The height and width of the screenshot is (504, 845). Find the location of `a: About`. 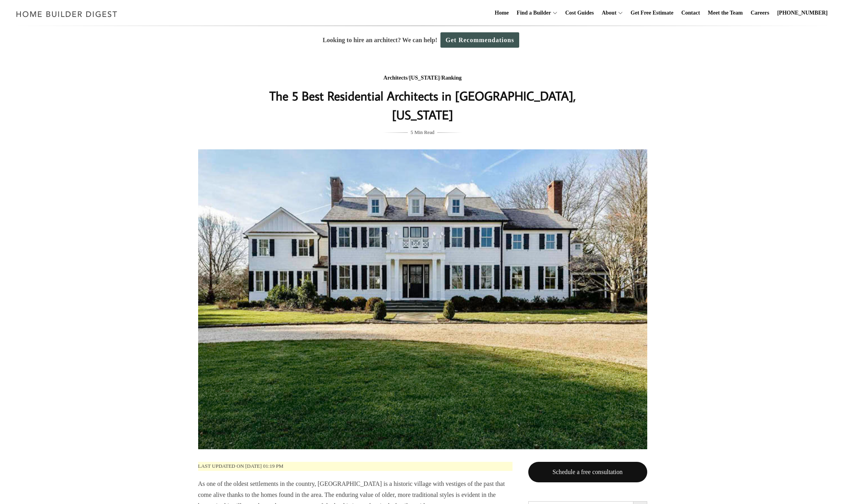

a: About is located at coordinates (607, 13).